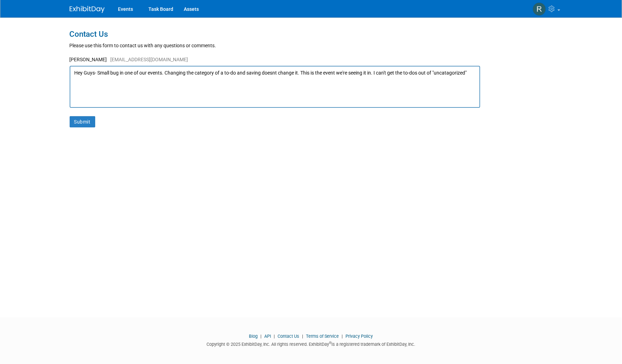  Describe the element at coordinates (82, 122) in the screenshot. I see `button: Submit` at that location.